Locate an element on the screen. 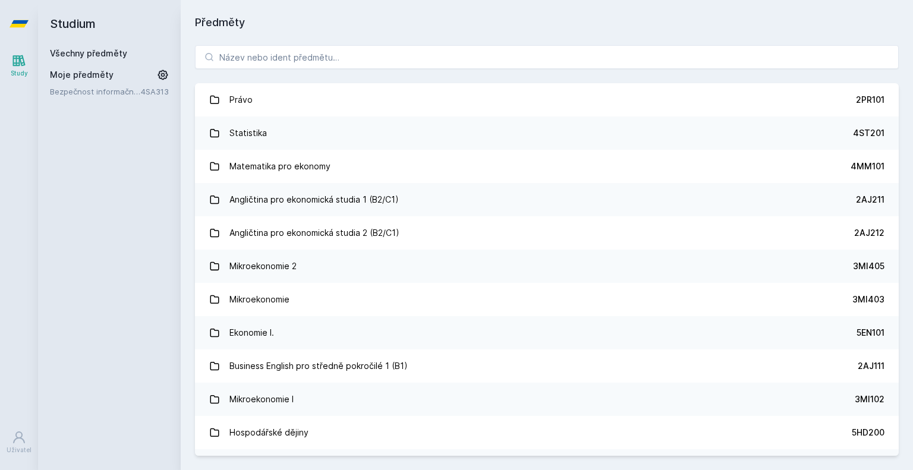  a: Mikroekonomie 2 3MI405 is located at coordinates (547, 266).